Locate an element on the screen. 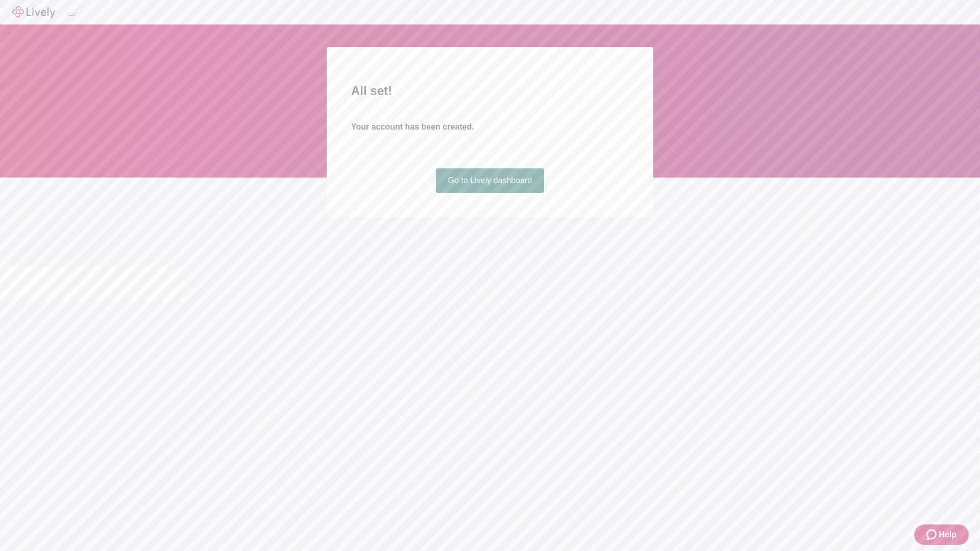 This screenshot has height=551, width=980. span: Help is located at coordinates (947, 535).